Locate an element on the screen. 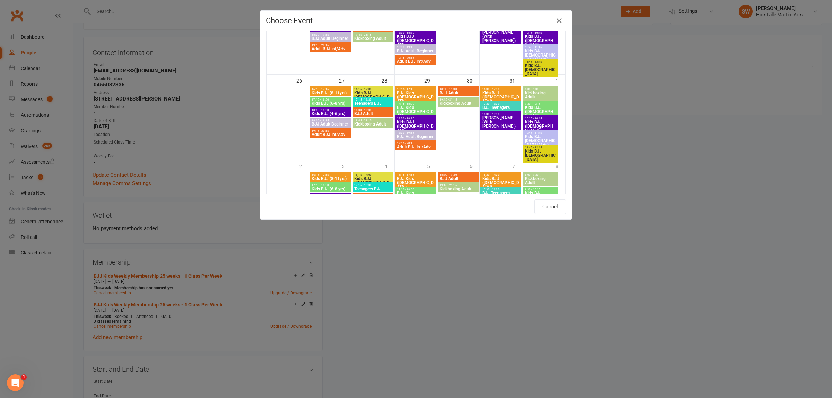 The height and width of the screenshot is (398, 832). span: 17:30 - 18:30 is located at coordinates (501, 104).